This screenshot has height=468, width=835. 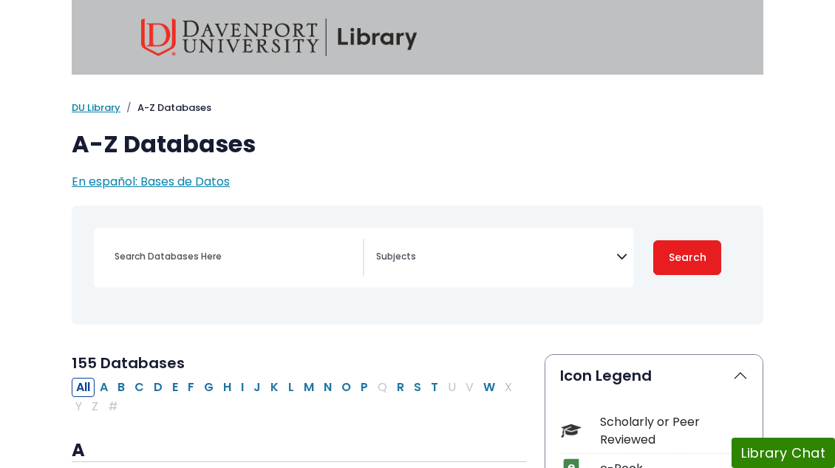 I want to click on button: Icon Legend, so click(x=654, y=375).